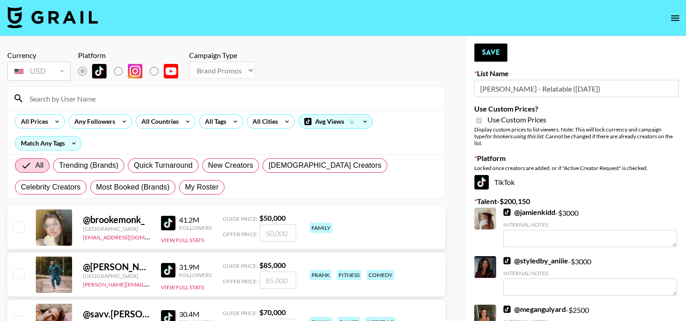 This screenshot has height=321, width=686. Describe the element at coordinates (675, 18) in the screenshot. I see `button: open drawer` at that location.